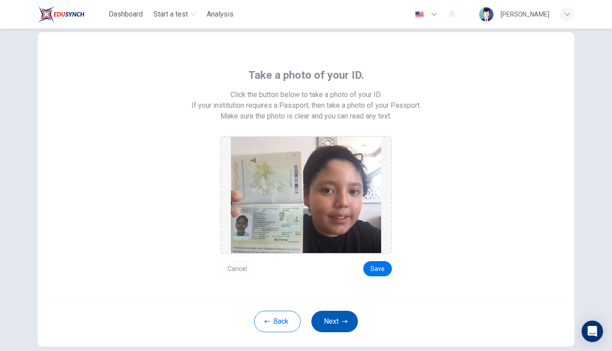 The height and width of the screenshot is (351, 612). I want to click on a: Dashboard, so click(126, 14).